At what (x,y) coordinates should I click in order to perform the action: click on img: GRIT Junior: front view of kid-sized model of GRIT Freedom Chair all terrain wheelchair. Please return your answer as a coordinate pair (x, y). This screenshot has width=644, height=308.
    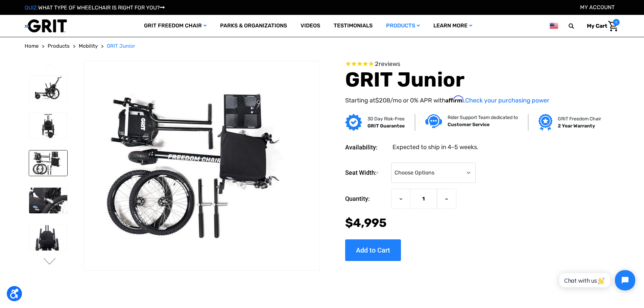
    Looking at the image, I should click on (48, 126).